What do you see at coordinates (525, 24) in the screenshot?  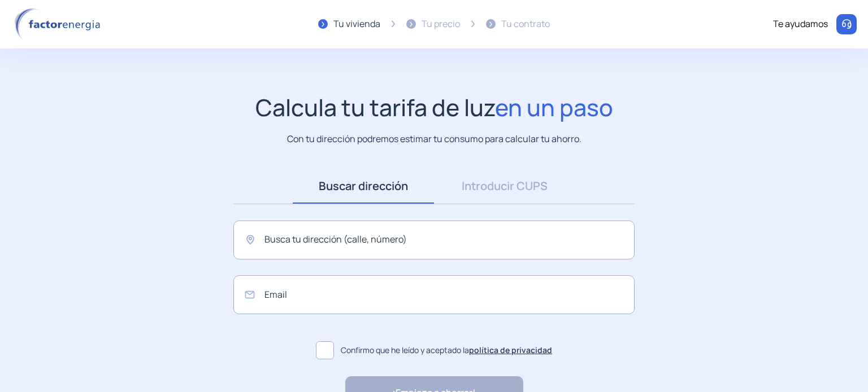 I see `div: Tu contrato` at bounding box center [525, 24].